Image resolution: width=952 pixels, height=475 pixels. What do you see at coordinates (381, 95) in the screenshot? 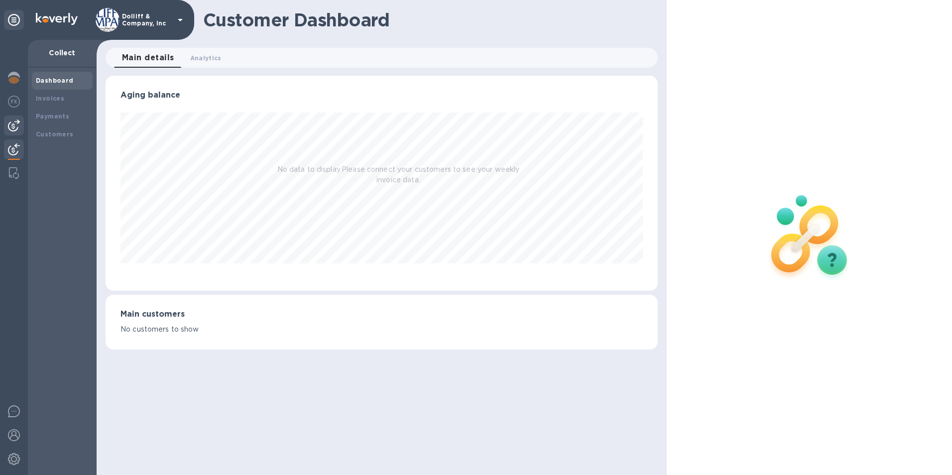
I see `h3: Aging balance` at bounding box center [381, 95].